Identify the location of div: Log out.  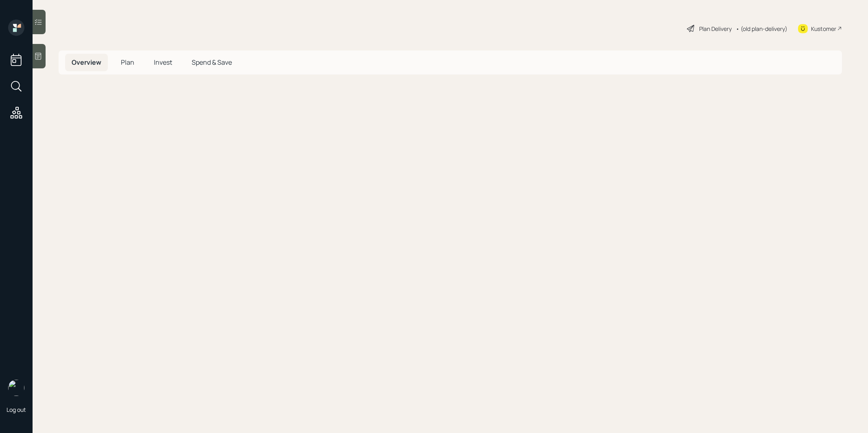
(16, 410).